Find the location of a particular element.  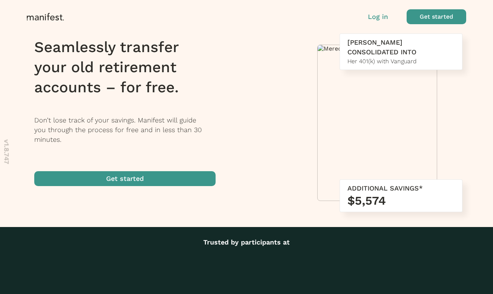

p: v 1.8.747 is located at coordinates (7, 152).